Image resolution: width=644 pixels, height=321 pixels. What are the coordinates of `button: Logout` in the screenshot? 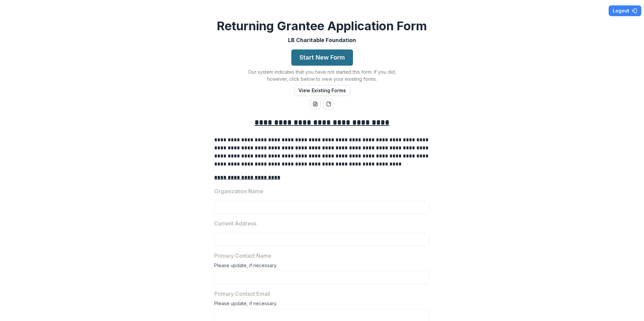 It's located at (625, 11).